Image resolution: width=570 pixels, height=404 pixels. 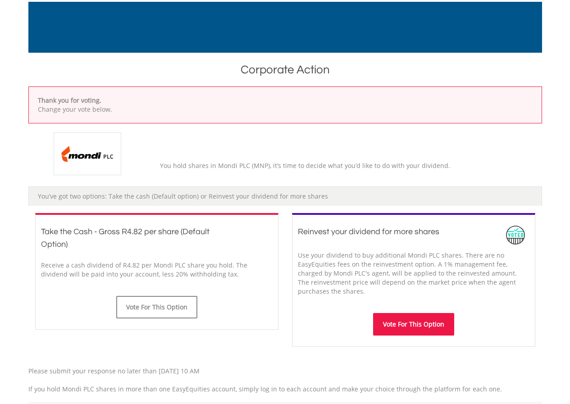 What do you see at coordinates (285, 72) in the screenshot?
I see `h1: Corporate Action` at bounding box center [285, 72].